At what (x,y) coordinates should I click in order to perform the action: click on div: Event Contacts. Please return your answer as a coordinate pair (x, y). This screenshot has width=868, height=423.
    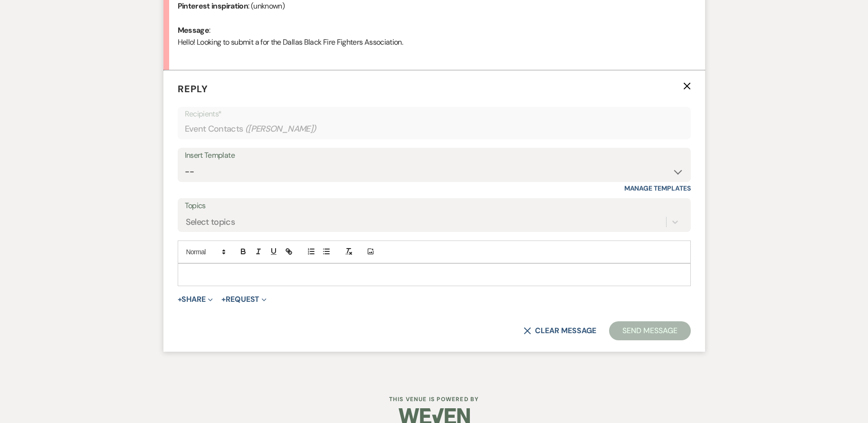
    Looking at the image, I should click on (434, 129).